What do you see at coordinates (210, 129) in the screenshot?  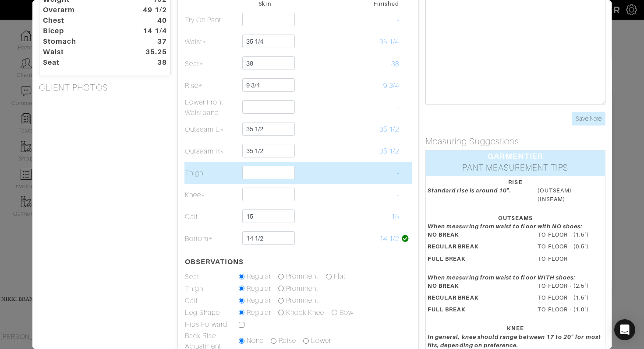 I see `td: Outseam L*` at bounding box center [210, 129].